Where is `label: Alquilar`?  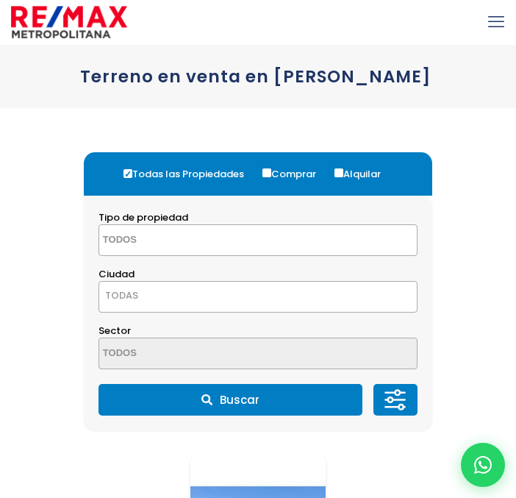 label: Alquilar is located at coordinates (363, 174).